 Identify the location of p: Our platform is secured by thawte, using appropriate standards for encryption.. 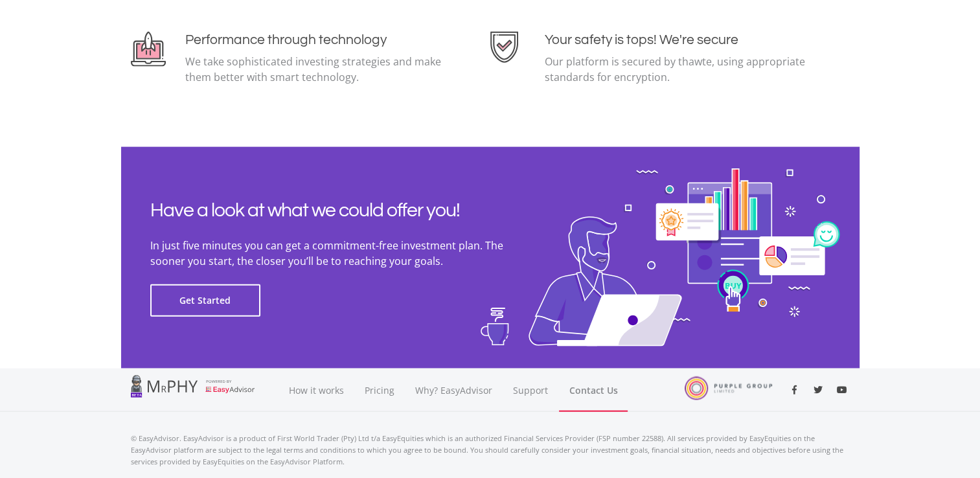
(676, 69).